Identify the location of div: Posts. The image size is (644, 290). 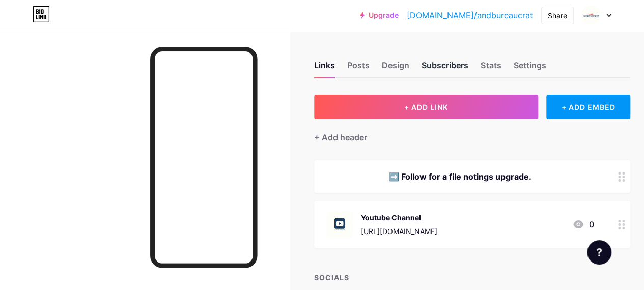
(358, 68).